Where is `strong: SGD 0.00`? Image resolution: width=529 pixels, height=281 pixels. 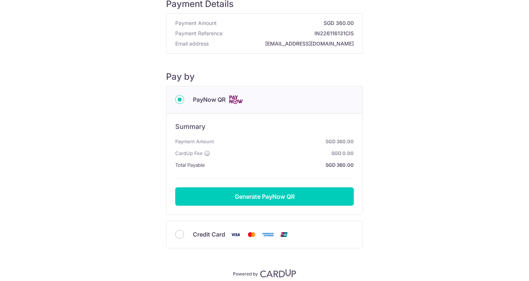 strong: SGD 0.00 is located at coordinates (283, 153).